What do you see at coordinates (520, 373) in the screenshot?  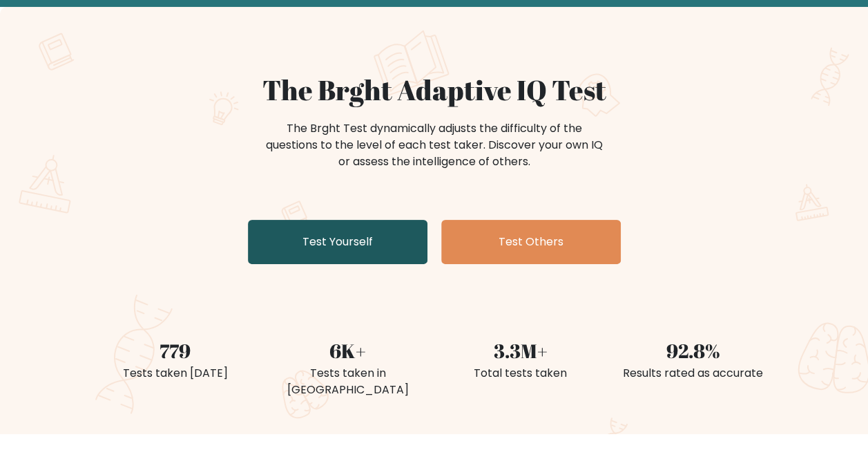 I see `div: Total tests taken` at bounding box center [520, 373].